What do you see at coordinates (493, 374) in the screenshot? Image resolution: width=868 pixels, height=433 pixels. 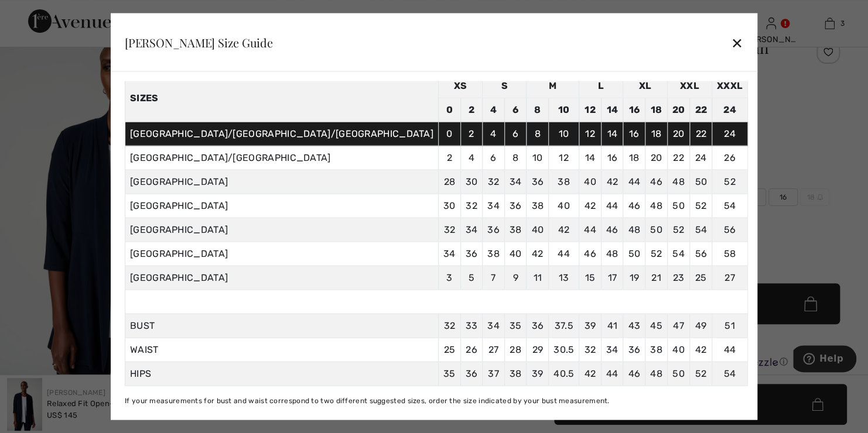 I see `span: 37` at bounding box center [493, 374].